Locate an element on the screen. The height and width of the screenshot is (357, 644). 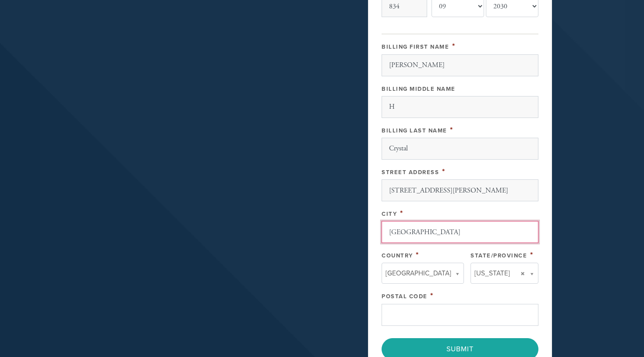
label: Country is located at coordinates (397, 255).